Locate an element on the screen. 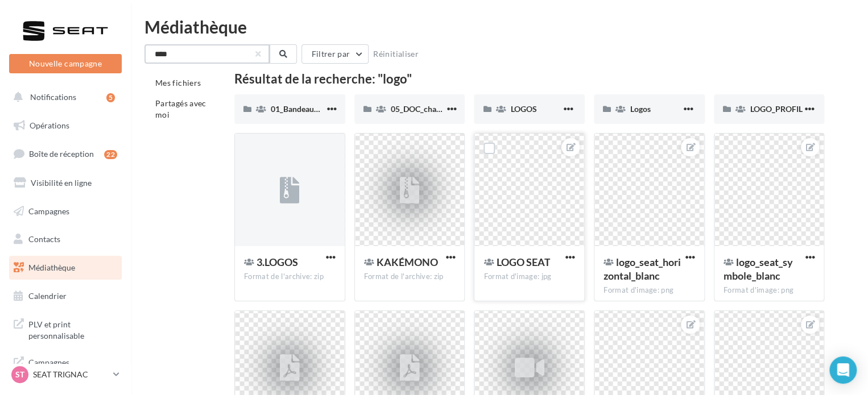 This screenshot has height=395, width=868. a: Visibilité en ligne is located at coordinates (66, 183).